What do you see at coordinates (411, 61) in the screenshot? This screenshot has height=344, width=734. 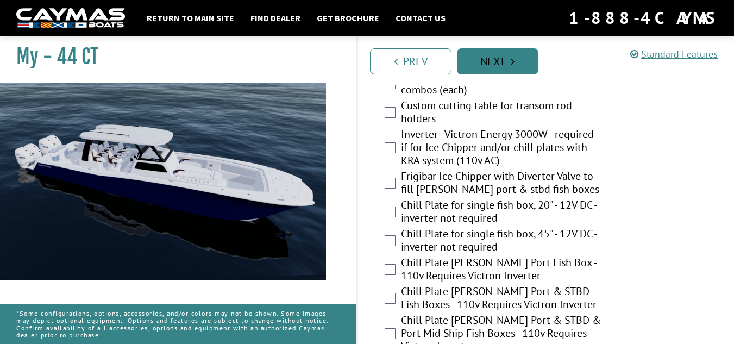 I see `a: Prev` at bounding box center [411, 61].